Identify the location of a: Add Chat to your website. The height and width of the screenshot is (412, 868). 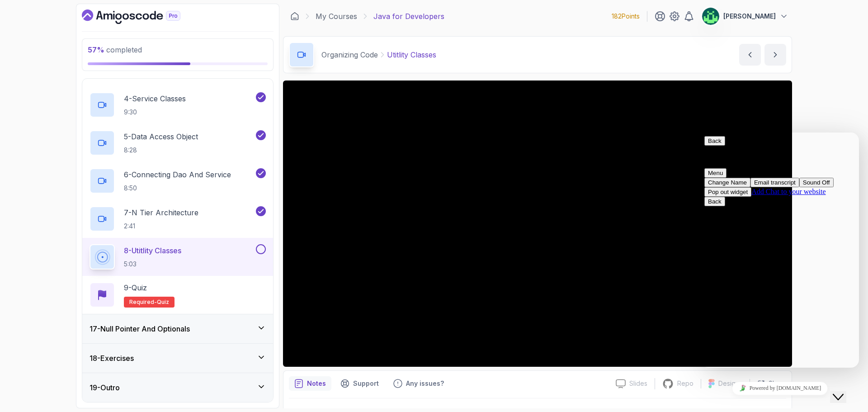
(88, 59).